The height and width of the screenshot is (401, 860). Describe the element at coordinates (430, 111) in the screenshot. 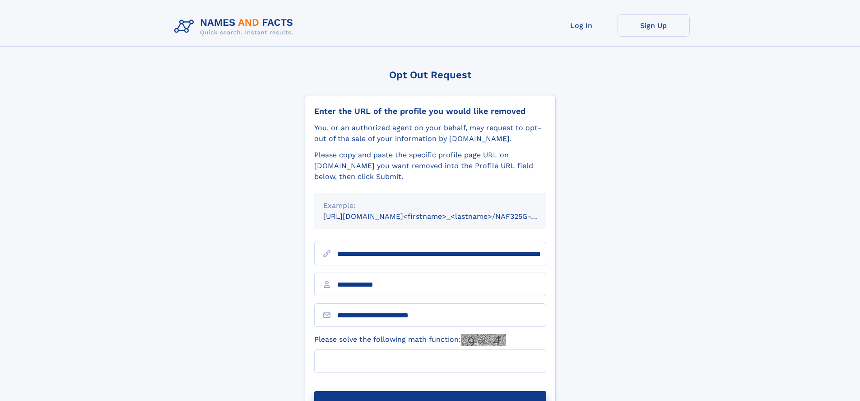

I see `div: Enter the URL of the profile you would like removed` at that location.